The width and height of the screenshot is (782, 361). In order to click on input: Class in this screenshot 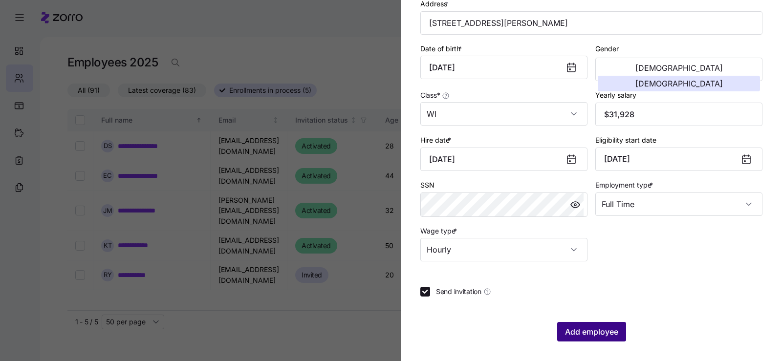, I will do `click(504, 114)`.